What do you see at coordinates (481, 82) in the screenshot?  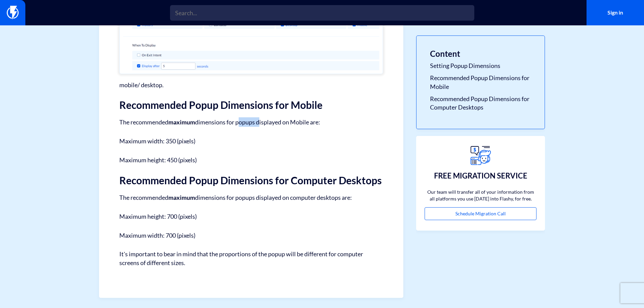 I see `a: Recommended Popup Dimensions for Mobile` at bounding box center [481, 82].